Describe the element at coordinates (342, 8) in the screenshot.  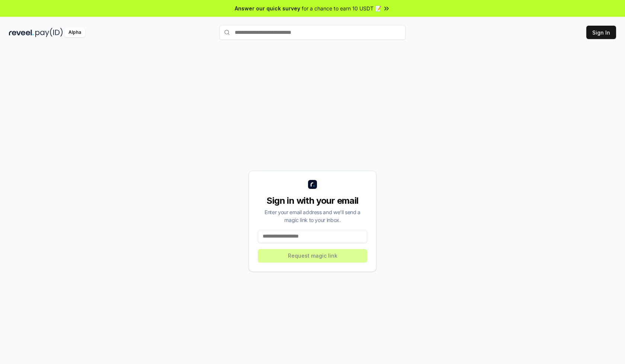
I see `span: for a chance to earn 10 USDT 📝` at that location.